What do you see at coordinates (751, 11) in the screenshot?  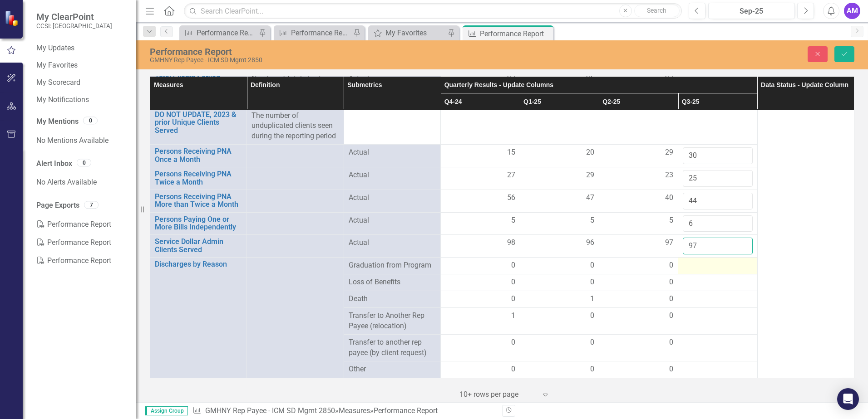 I see `button: Sep-25` at bounding box center [751, 11].